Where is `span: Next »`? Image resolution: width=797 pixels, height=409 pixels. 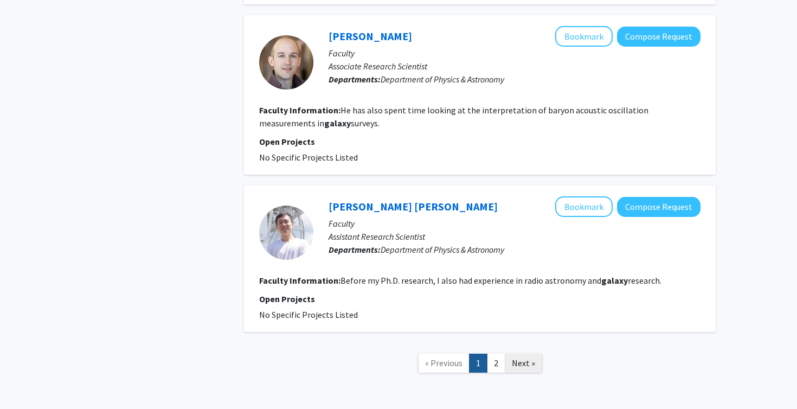
span: Next » is located at coordinates (523, 363).